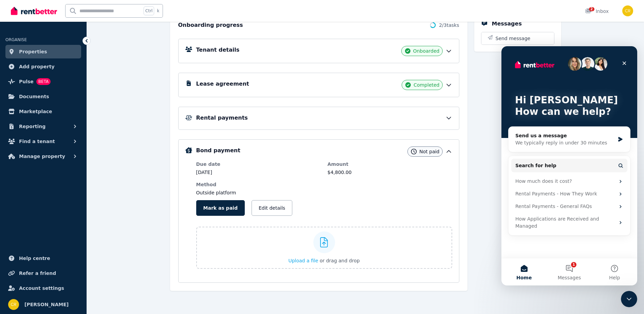  What do you see at coordinates (258, 192) in the screenshot?
I see `dd: Outside platform` at bounding box center [258, 192].